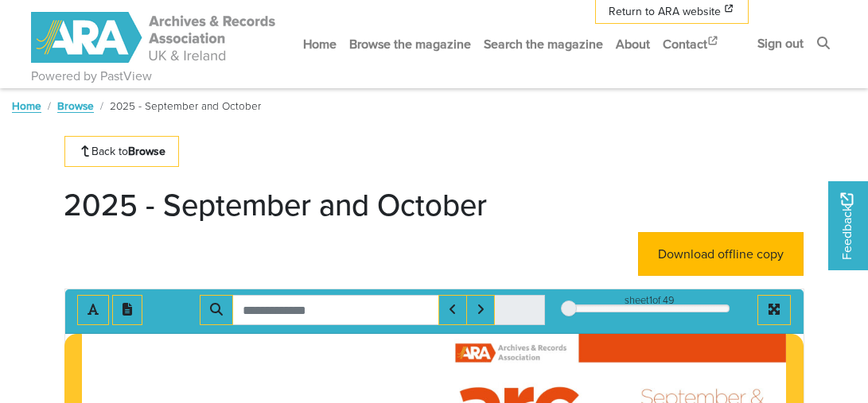 Image resolution: width=868 pixels, height=403 pixels. What do you see at coordinates (276, 205) in the screenshot?
I see `h1: 2025 - September and October` at bounding box center [276, 205].